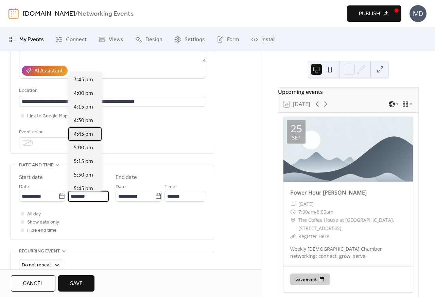  I want to click on span: Recurring event, so click(39, 251).